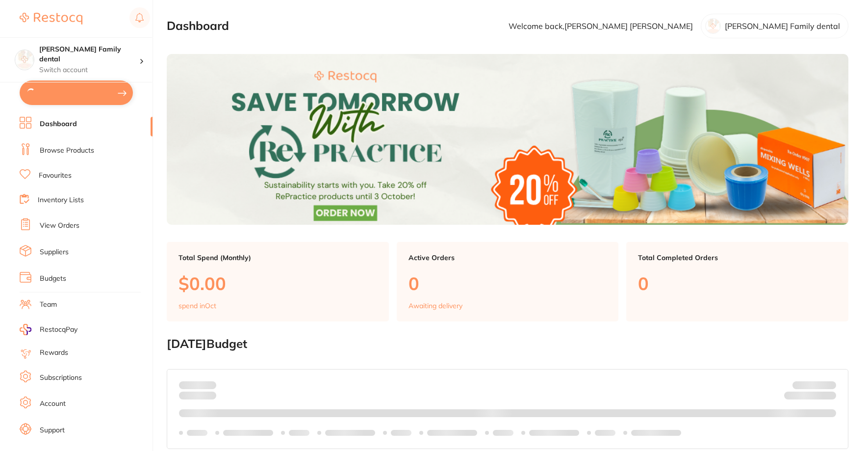 Image resolution: width=868 pixels, height=451 pixels. What do you see at coordinates (25, 329) in the screenshot?
I see `img: RestocqPay` at bounding box center [25, 329].